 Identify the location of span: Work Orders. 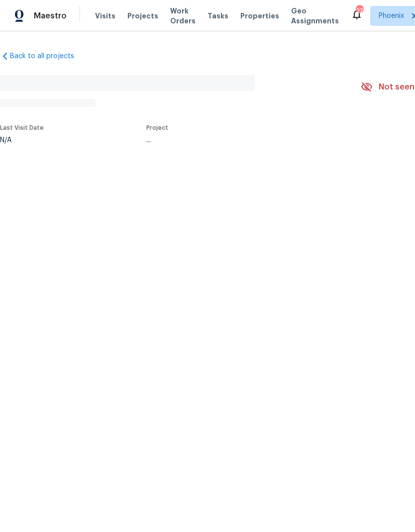
(182, 16).